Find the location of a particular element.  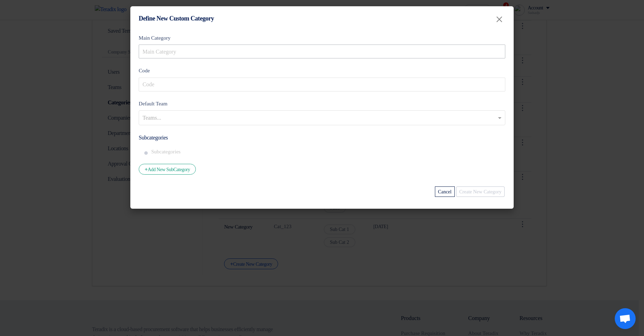

input: Main Category is located at coordinates (322, 51).